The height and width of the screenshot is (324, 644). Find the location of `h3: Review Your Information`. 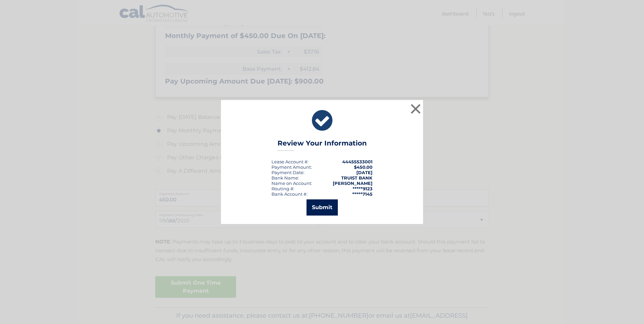

h3: Review Your Information is located at coordinates (322, 145).